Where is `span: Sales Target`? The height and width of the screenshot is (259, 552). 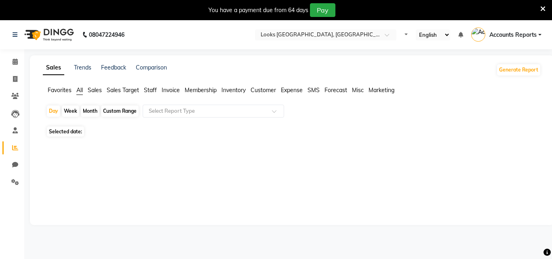
span: Sales Target is located at coordinates (123, 90).